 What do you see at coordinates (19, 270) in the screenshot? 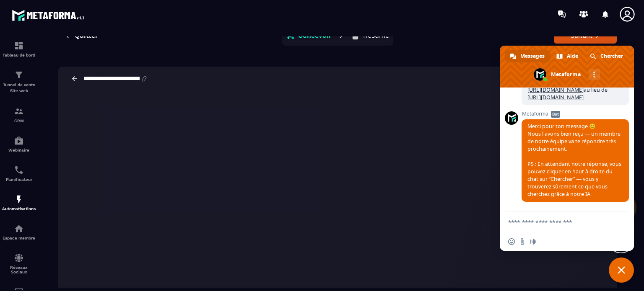
I see `p: Réseaux Sociaux` at bounding box center [19, 270].